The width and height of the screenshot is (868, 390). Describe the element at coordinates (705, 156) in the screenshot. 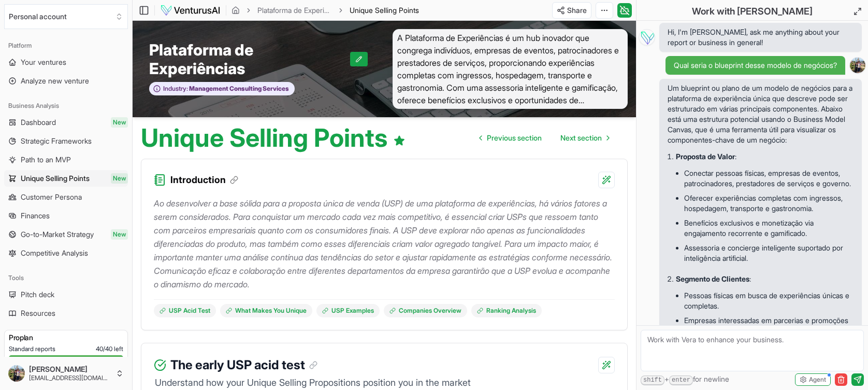

I see `strong: Proposta de Valor` at that location.